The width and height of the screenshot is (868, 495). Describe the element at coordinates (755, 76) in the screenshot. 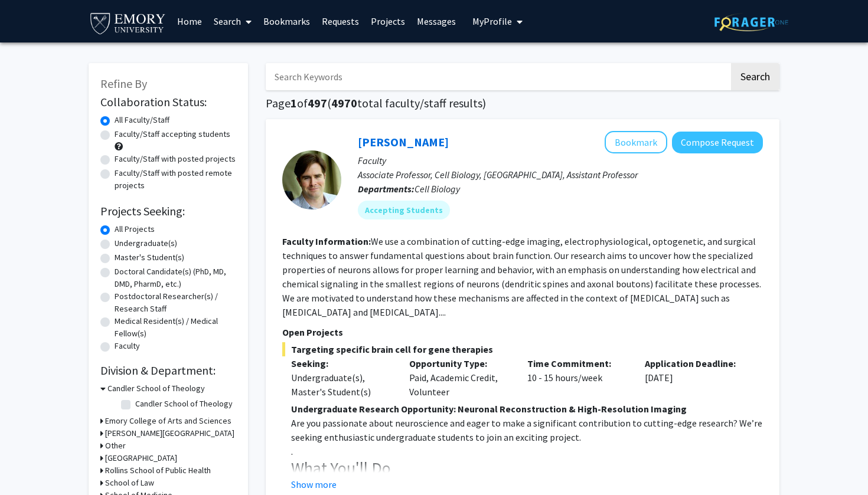

I see `button: Search` at that location.